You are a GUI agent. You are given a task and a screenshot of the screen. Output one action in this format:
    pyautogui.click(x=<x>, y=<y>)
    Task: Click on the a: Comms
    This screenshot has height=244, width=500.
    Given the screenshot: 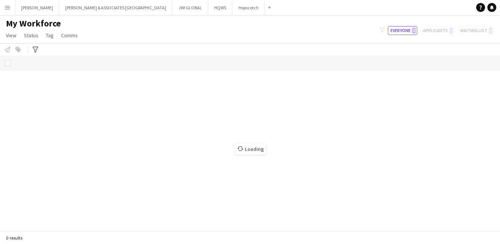 What is the action you would take?
    pyautogui.click(x=69, y=35)
    